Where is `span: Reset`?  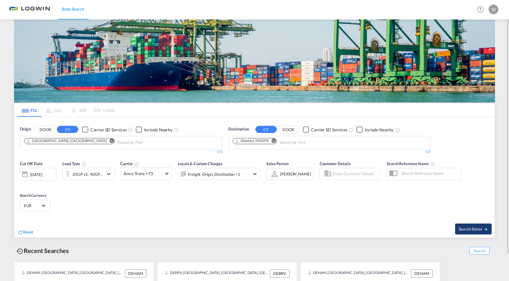 span: Reset is located at coordinates (28, 232).